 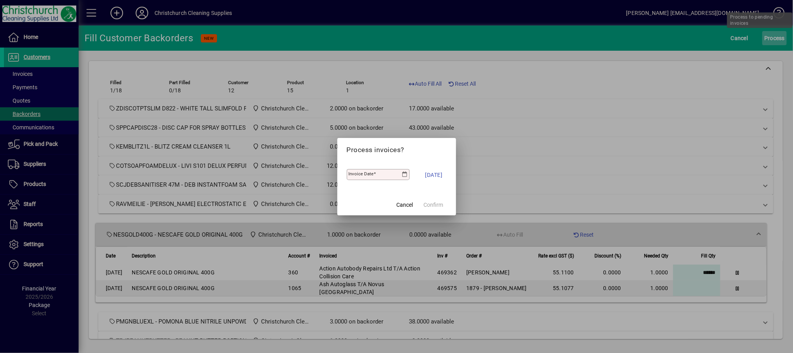 What do you see at coordinates (397, 150) in the screenshot?
I see `h5: Process invoices?` at bounding box center [397, 150].